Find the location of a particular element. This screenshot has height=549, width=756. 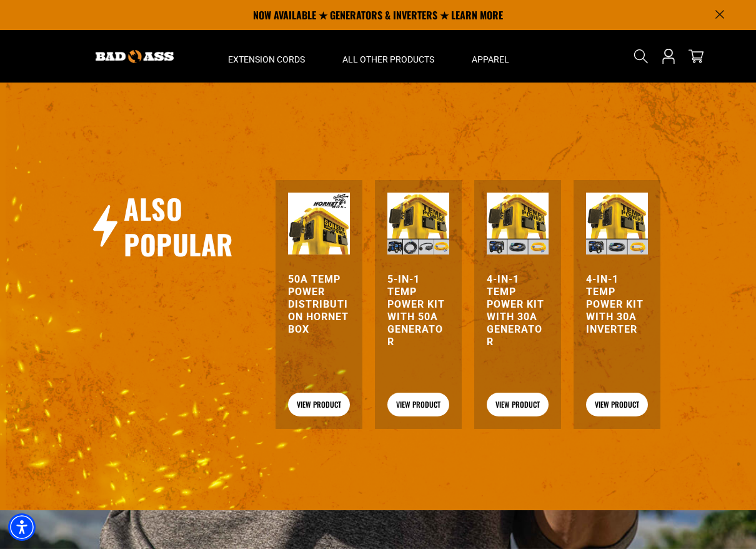

img: 50A Temp Power Distribution Hornet Box is located at coordinates (319, 223).